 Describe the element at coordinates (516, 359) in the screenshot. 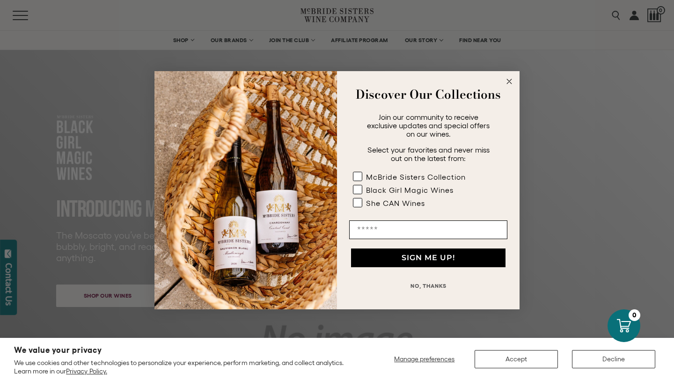

I see `button: Accept` at that location.